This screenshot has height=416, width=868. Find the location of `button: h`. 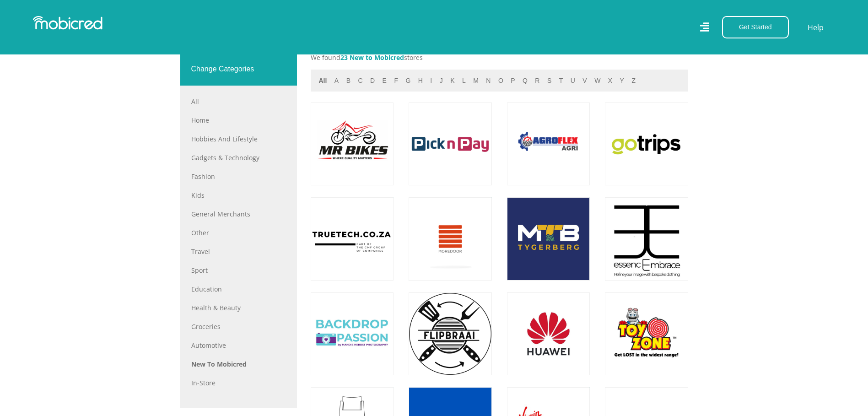

button: h is located at coordinates (420, 80).